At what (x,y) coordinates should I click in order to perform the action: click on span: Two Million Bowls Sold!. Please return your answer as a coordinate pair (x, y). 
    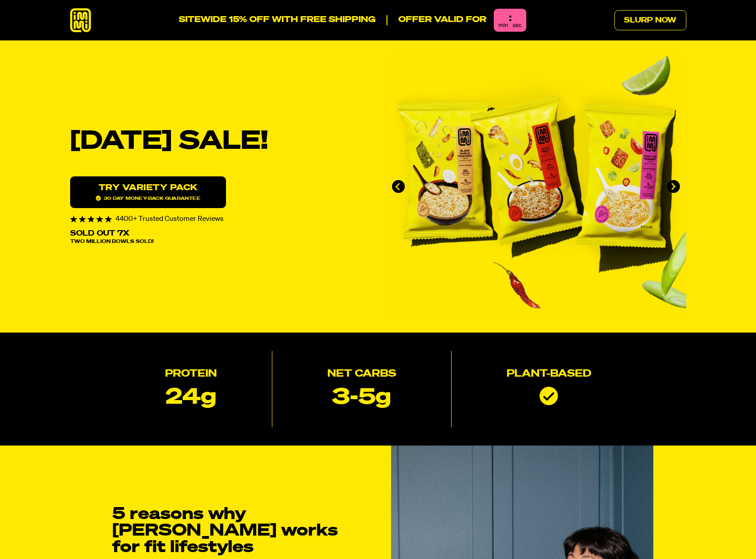
    Looking at the image, I should click on (112, 241).